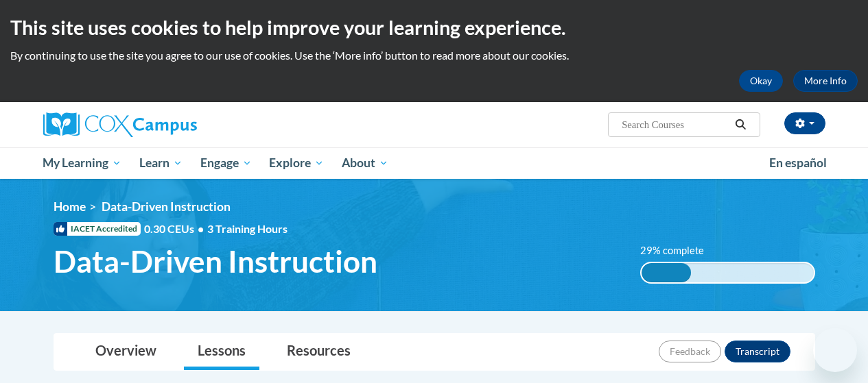 Image resolution: width=868 pixels, height=383 pixels. Describe the element at coordinates (741, 125) in the screenshot. I see `button: Search` at that location.